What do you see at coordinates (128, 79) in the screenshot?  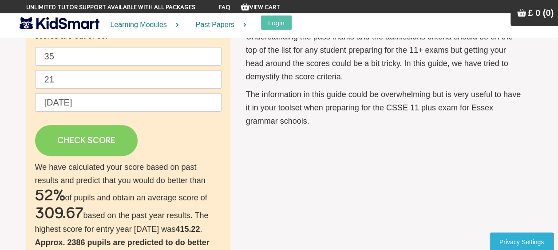 I see `input: Maths raw score` at bounding box center [128, 79].